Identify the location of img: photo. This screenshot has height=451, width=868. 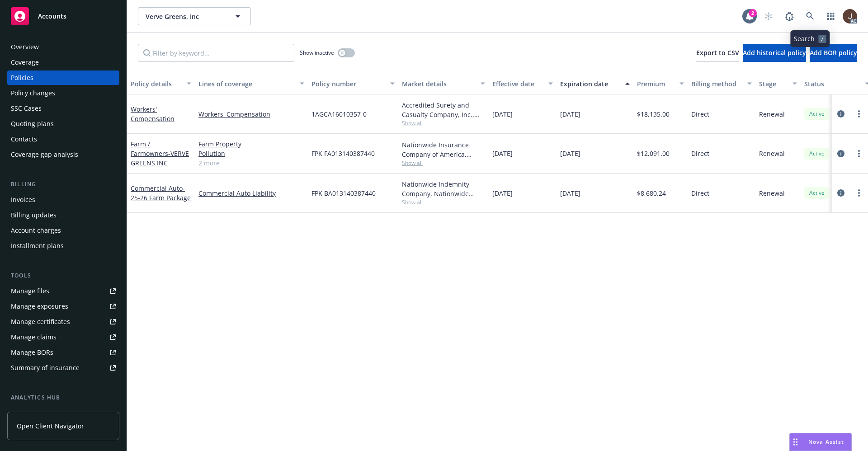
(850, 16).